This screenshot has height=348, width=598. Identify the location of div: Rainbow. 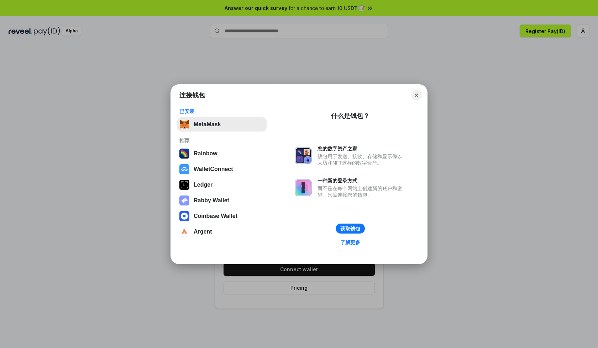
(205, 154).